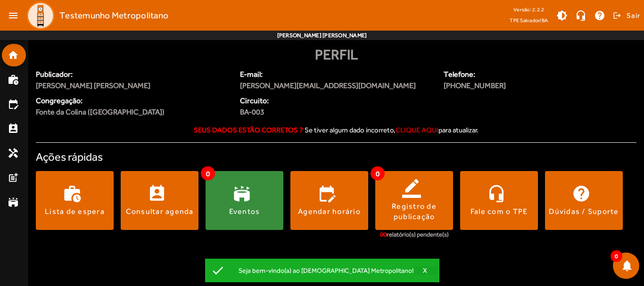 This screenshot has height=286, width=644. What do you see at coordinates (13, 178) in the screenshot?
I see `mat-icon: post_add` at bounding box center [13, 178].